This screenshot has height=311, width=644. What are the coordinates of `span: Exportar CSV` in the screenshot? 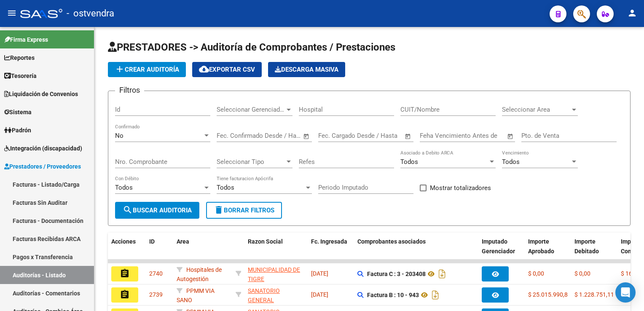 It's located at (227, 69).